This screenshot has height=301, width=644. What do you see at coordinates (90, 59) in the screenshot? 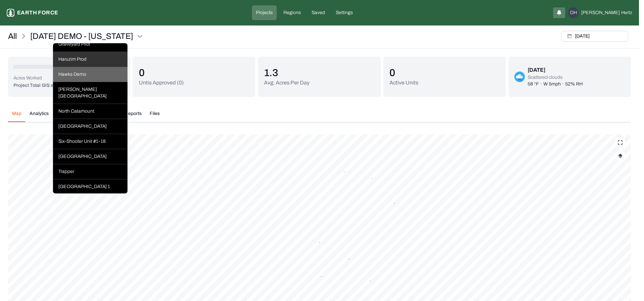
I see `div: Haruzim Prod` at bounding box center [90, 59].